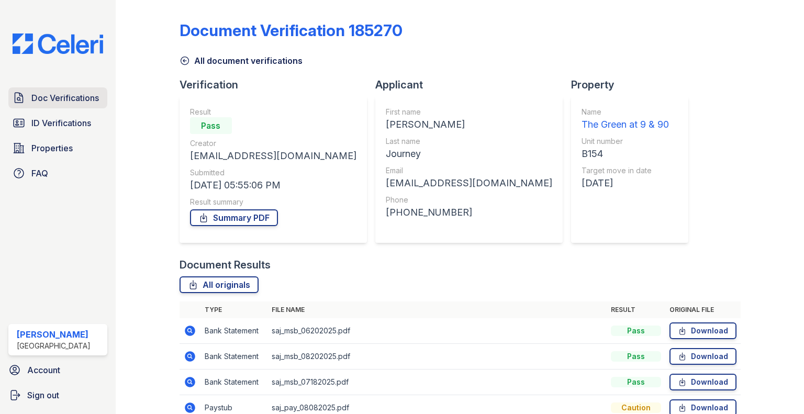 The height and width of the screenshot is (414, 804). I want to click on td: saj_msb_08202025.pdf, so click(437, 356).